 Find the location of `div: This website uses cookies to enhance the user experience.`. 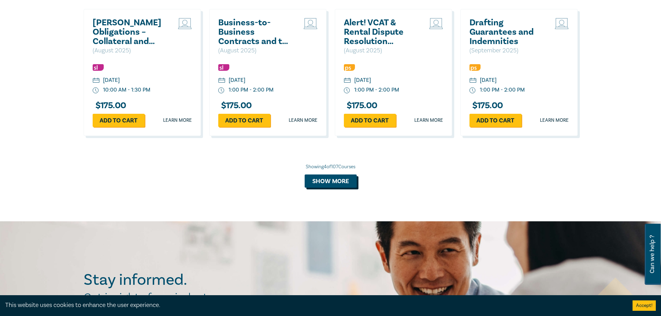

div: This website uses cookies to enhance the user experience. is located at coordinates (314, 305).